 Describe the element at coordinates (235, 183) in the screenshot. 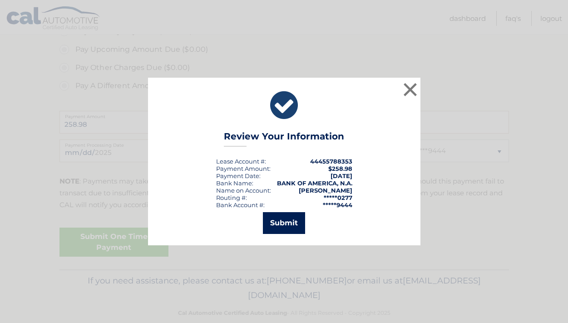

I see `div: Bank Name:` at that location.